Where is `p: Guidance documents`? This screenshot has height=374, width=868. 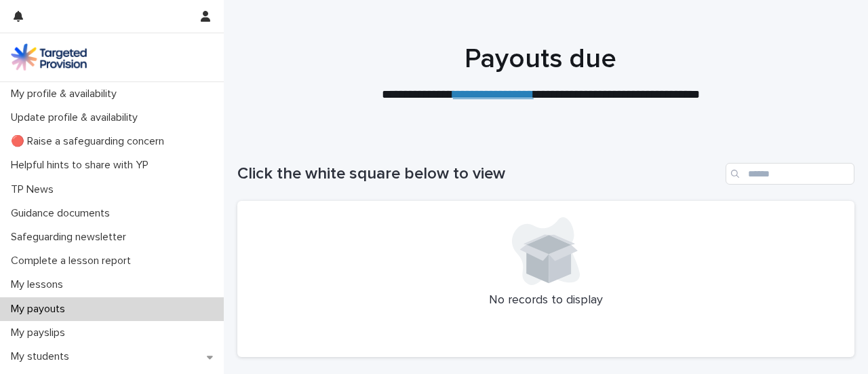 p: Guidance documents is located at coordinates (63, 213).